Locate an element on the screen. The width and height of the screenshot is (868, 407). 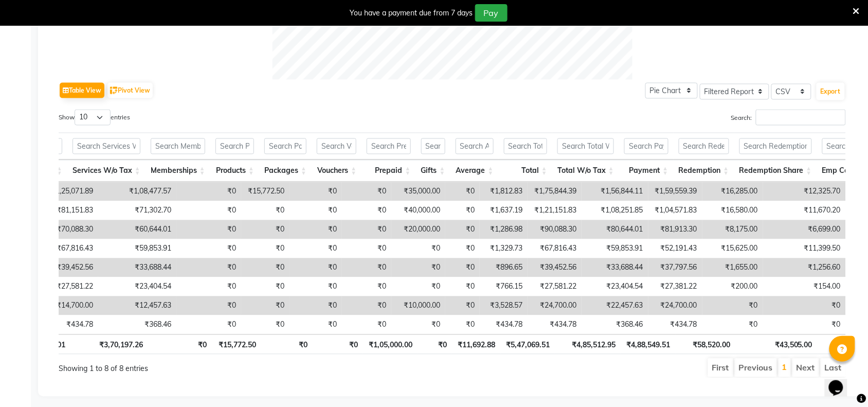
td: ₹70,088.30 is located at coordinates (71, 230).